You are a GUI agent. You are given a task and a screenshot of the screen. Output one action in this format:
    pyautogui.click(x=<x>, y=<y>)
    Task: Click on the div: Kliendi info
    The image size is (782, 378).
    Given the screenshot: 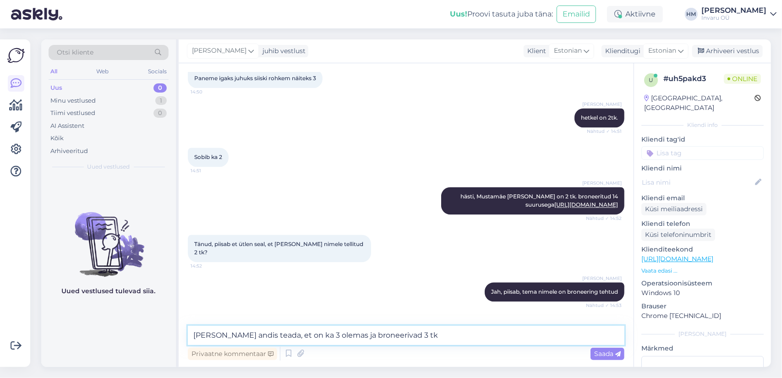 What is the action you would take?
    pyautogui.click(x=702, y=125)
    